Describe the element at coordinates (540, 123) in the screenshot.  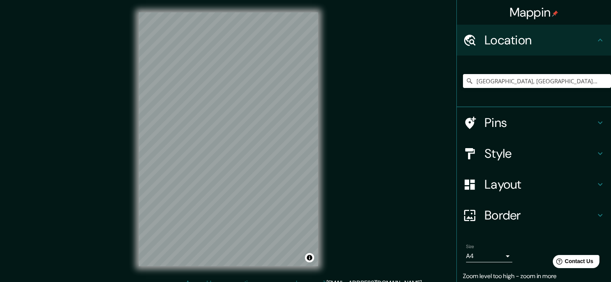
I see `h4: Pins` at that location.